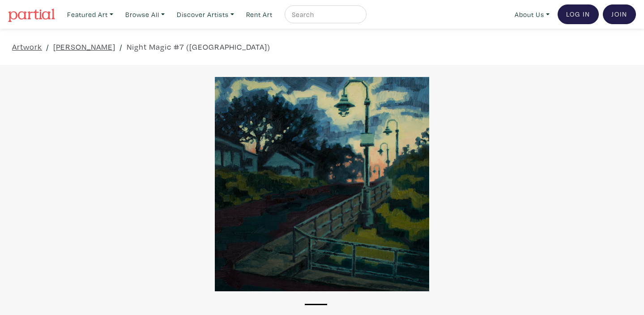 Image resolution: width=644 pixels, height=315 pixels. I want to click on a: Browse All, so click(145, 14).